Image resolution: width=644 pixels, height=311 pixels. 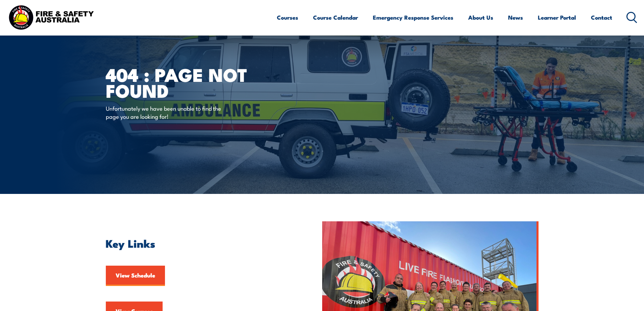 I want to click on a: View Schedule, so click(x=135, y=276).